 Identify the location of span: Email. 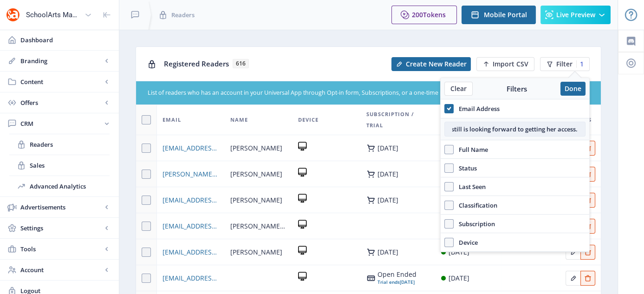
(172, 120).